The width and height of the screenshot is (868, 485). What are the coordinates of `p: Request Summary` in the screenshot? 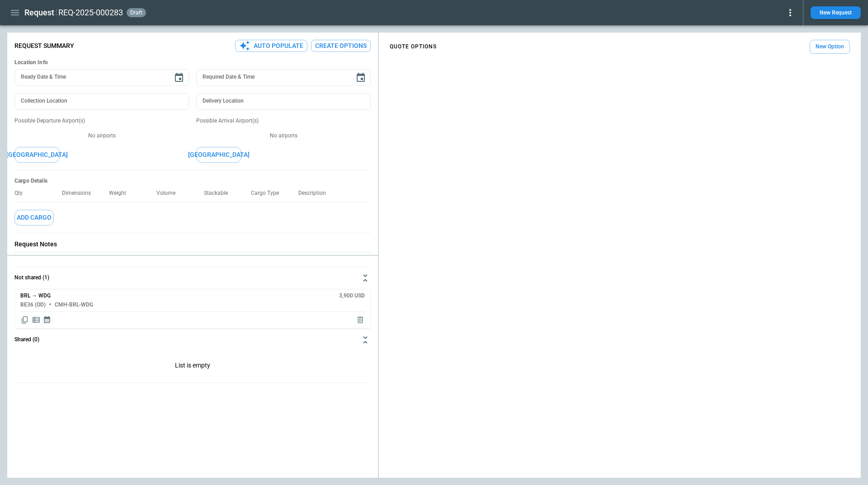 It's located at (44, 46).